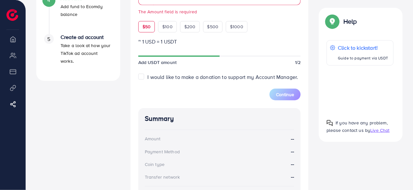 The height and width of the screenshot is (190, 413). What do you see at coordinates (350, 21) in the screenshot?
I see `p: Help` at bounding box center [350, 21].